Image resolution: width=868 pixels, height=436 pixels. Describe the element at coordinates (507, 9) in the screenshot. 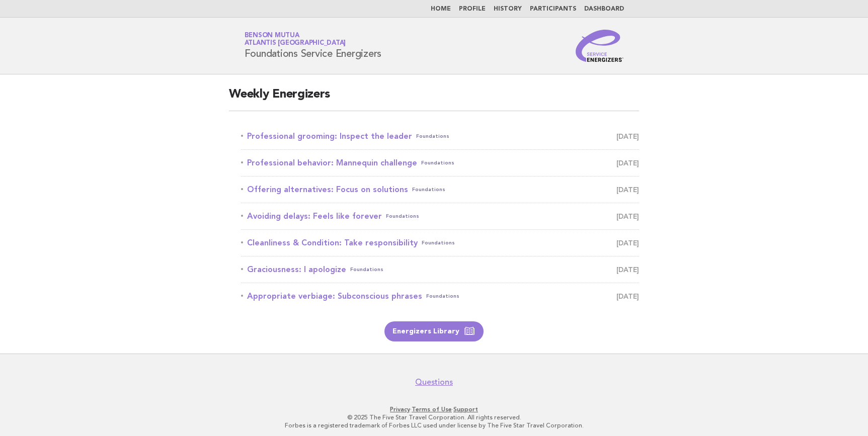

I see `a: History` at that location.